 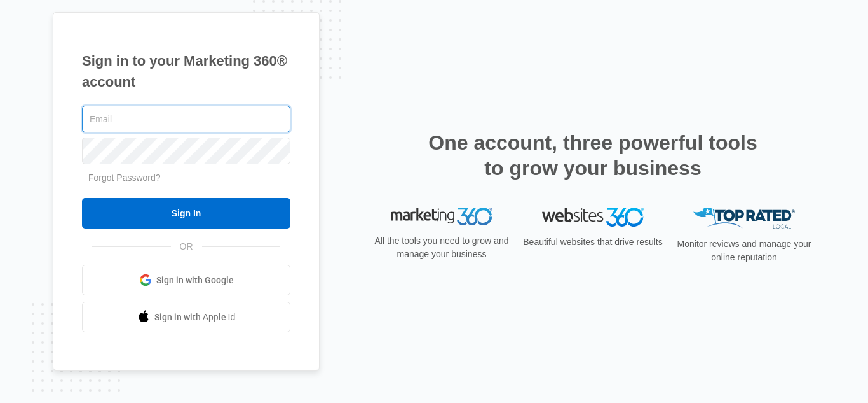 I want to click on input: Email, so click(x=186, y=119).